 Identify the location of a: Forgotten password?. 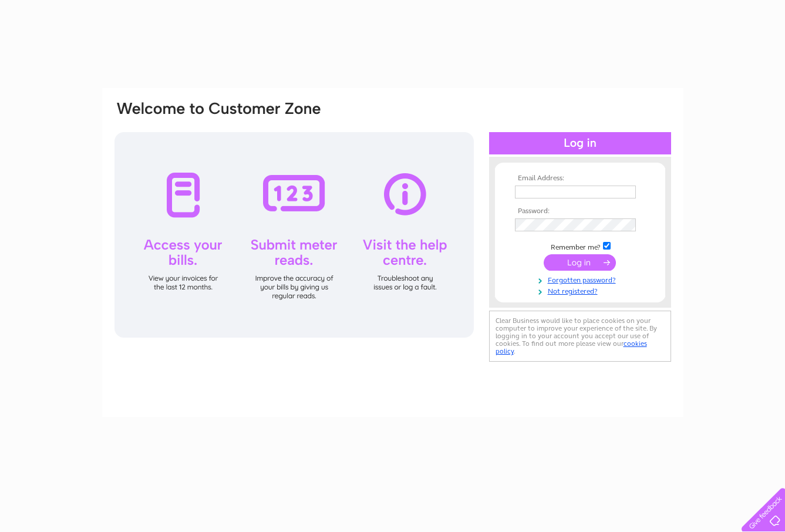
(581, 278).